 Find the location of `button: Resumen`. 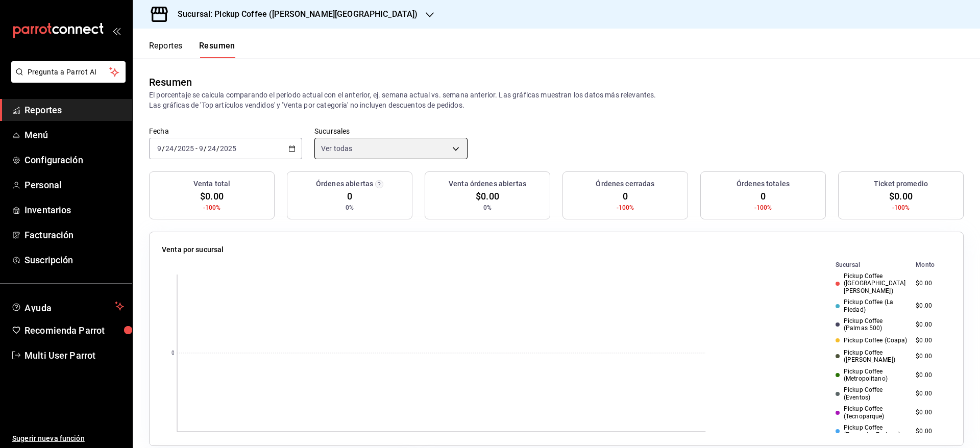

button: Resumen is located at coordinates (216, 50).